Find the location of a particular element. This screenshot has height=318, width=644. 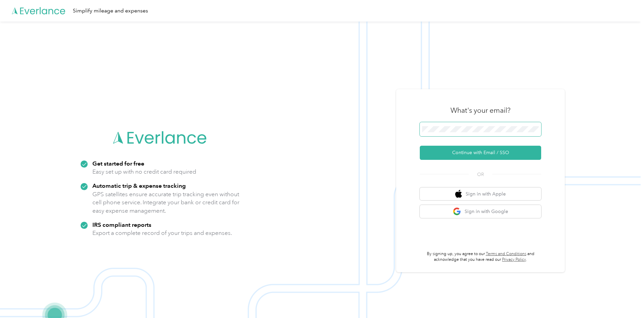

button: Continue with Email / SSO is located at coordinates (480, 153).